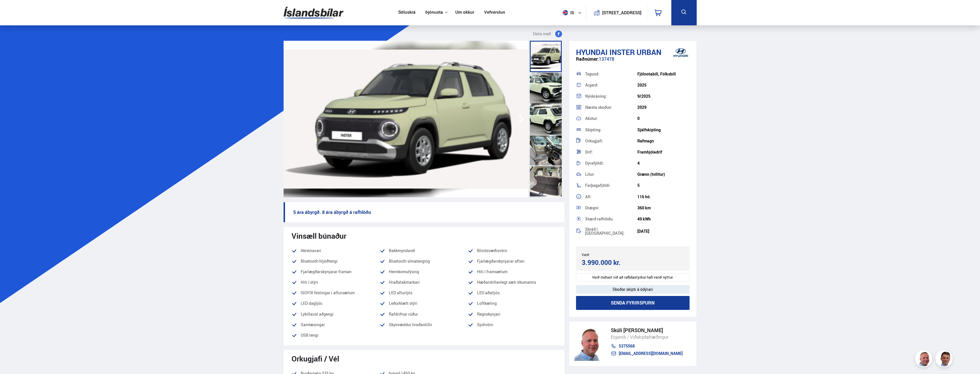 Image resolution: width=980 pixels, height=374 pixels. What do you see at coordinates (336, 272) in the screenshot?
I see `li: Fjarlægðarskynjarar framan` at bounding box center [336, 272].